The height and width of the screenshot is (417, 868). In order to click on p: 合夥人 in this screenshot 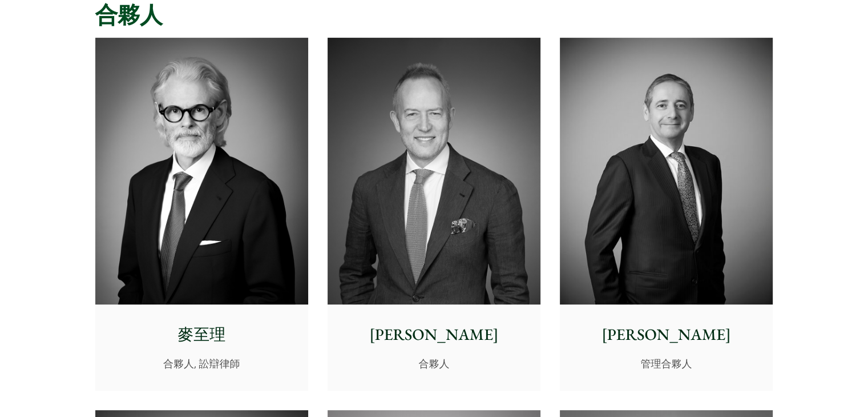, I will do `click(434, 363)`.